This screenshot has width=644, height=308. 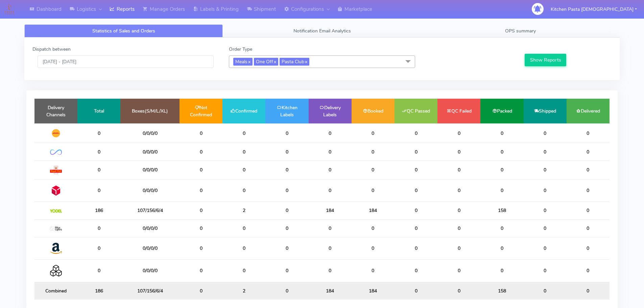 I want to click on td: Packed, so click(x=502, y=111).